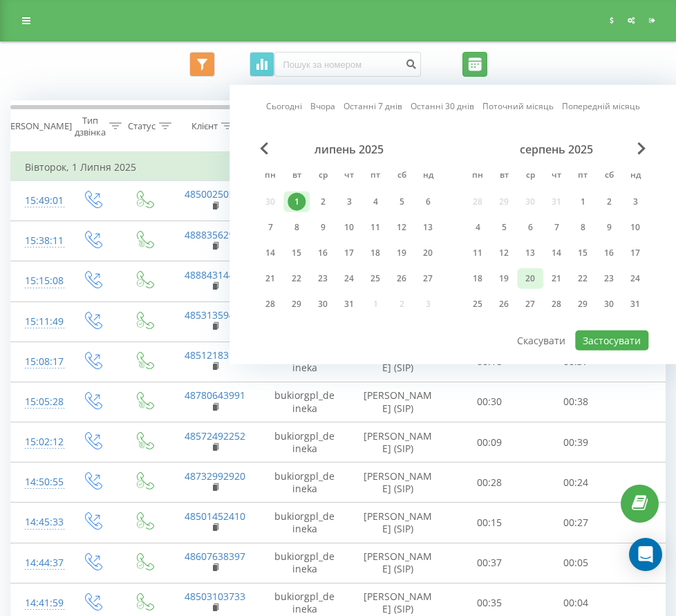 The image size is (676, 616). Describe the element at coordinates (635, 202) in the screenshot. I see `div: 3` at that location.